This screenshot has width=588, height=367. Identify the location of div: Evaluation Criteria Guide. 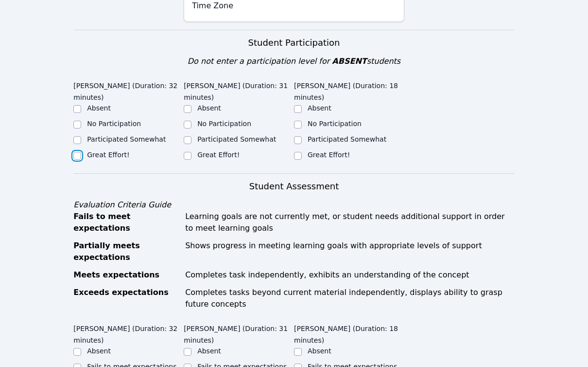
(294, 205).